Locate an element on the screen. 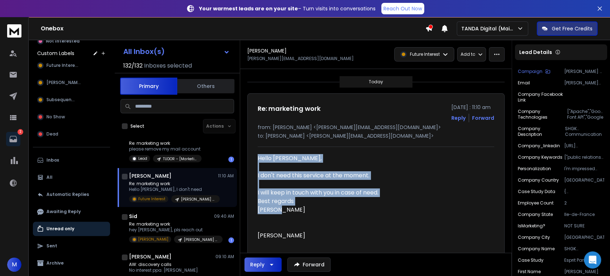 The image size is (610, 276). p: ["public relations & communications services"] is located at coordinates (584, 157).